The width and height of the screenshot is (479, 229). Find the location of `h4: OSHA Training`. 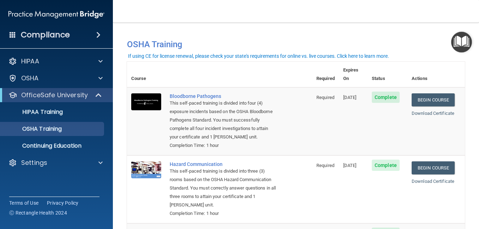

h4: OSHA Training is located at coordinates (296, 44).